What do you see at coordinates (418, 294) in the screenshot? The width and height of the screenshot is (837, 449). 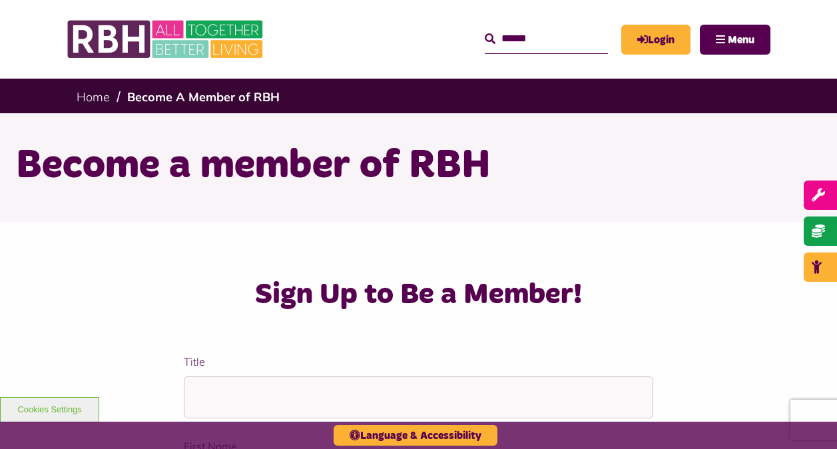 I see `h3: Sign Up to Be a Member!` at bounding box center [418, 294].